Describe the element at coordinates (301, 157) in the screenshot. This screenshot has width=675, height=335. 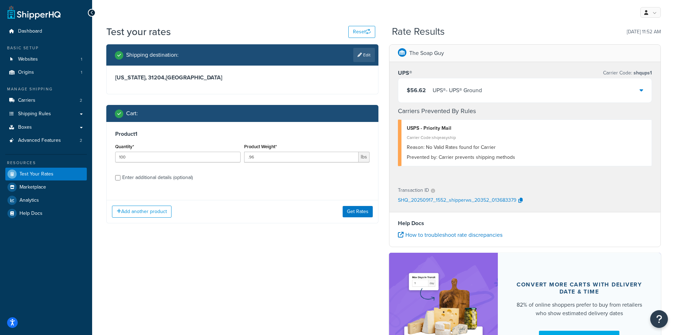
I see `input: 0.00` at that location.